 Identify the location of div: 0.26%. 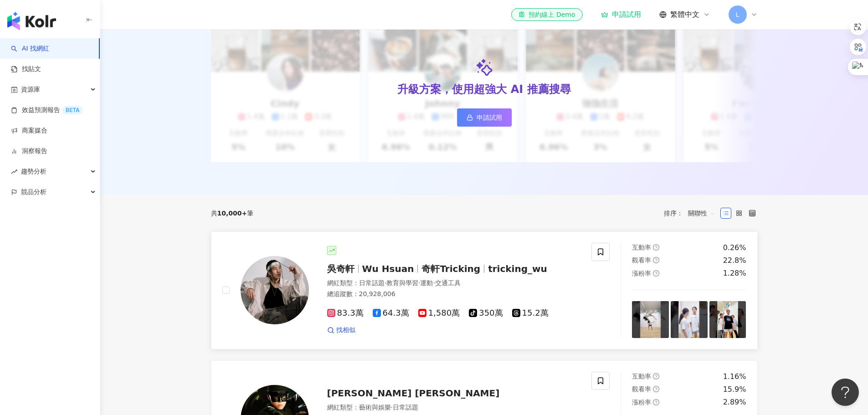
(734, 248).